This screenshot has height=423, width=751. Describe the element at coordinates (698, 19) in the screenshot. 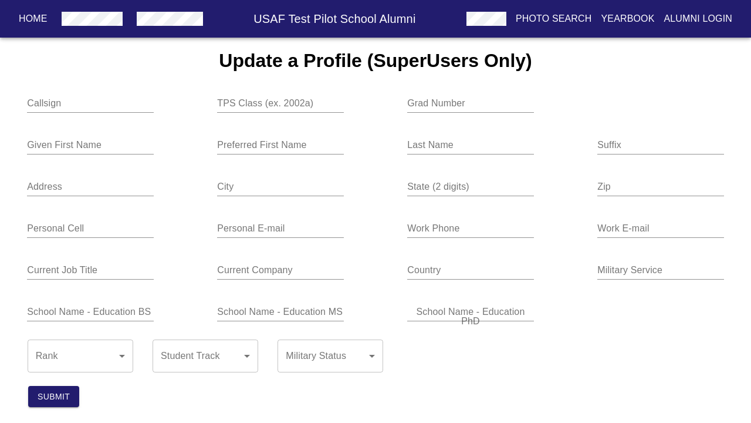

I see `a: Alumni Login` at that location.